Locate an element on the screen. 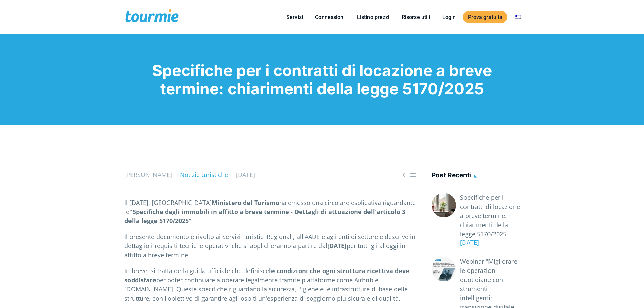 Image resolution: width=644 pixels, height=308 pixels. a: Prova gratuita is located at coordinates (485, 17).